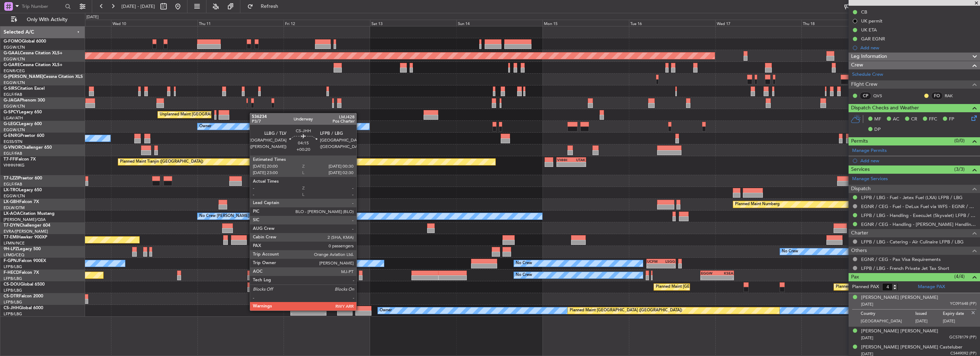 Image resolution: width=980 pixels, height=356 pixels. What do you see at coordinates (12, 214) in the screenshot?
I see `span: LX-AOA` at bounding box center [12, 214].